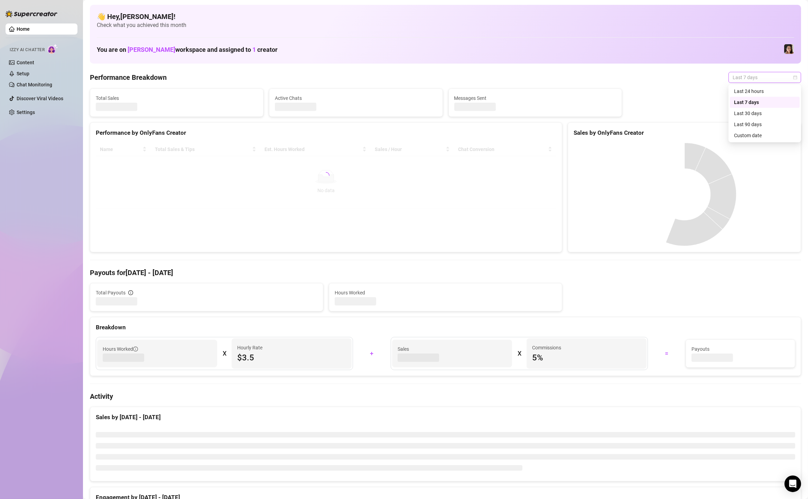  What do you see at coordinates (34, 85) in the screenshot?
I see `a: Chat Monitoring` at bounding box center [34, 85].